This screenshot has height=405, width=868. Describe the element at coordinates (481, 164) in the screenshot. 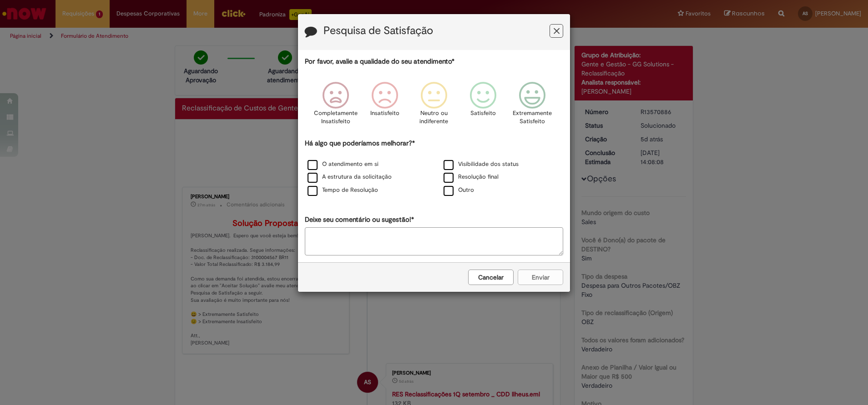

I see `label: Visibilidade dos status` at that location.